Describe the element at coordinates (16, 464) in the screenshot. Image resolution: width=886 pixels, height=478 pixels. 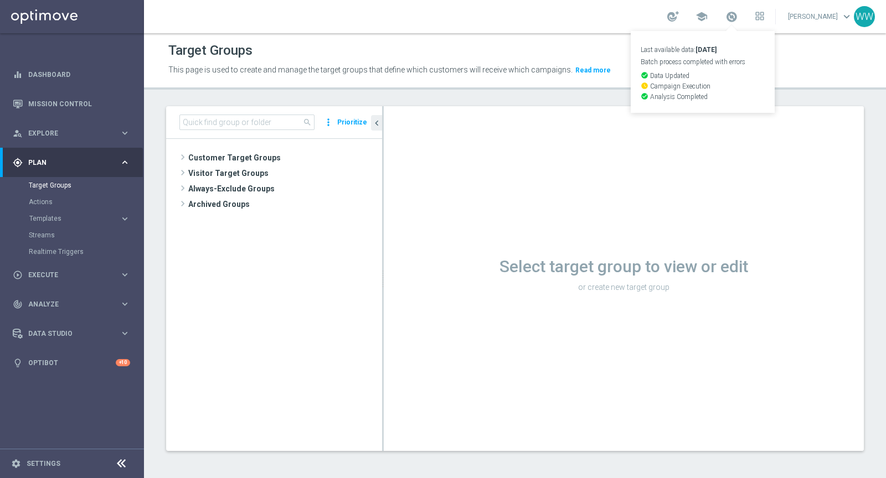
I see `i: settings` at that location.